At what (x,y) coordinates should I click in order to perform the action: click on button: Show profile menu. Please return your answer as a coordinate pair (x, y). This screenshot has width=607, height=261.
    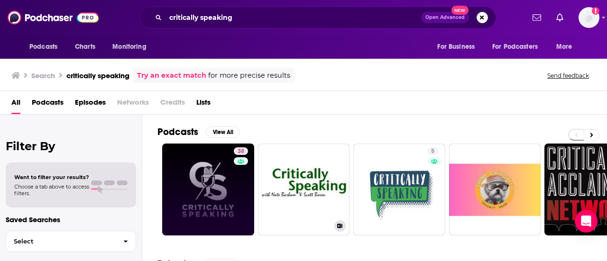
    Looking at the image, I should click on (589, 18).